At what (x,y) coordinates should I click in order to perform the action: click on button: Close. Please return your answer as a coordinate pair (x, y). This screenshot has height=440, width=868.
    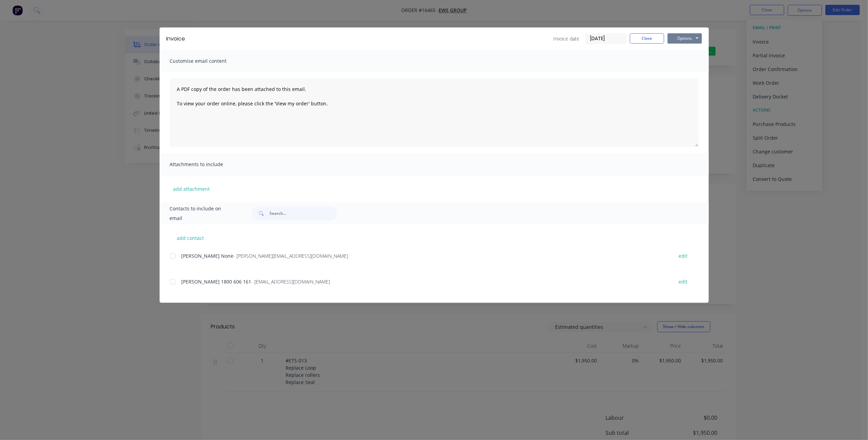
    Looking at the image, I should click on (647, 39).